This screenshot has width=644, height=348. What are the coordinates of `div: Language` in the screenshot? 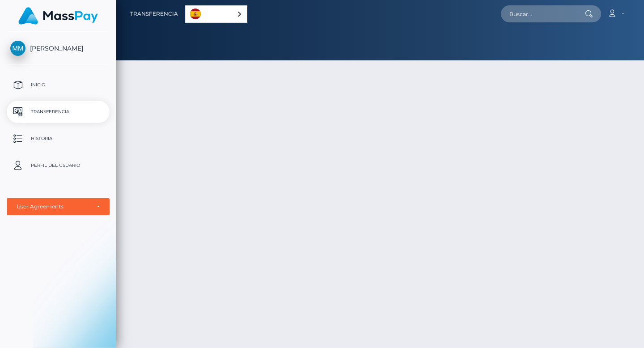 It's located at (216, 14).